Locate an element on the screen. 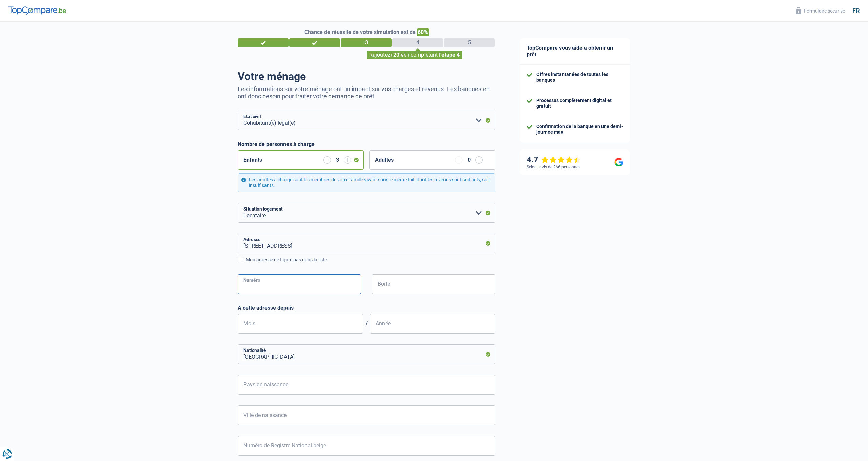 This screenshot has width=868, height=461. div: TopCompare vous aide à obtenir un prêt is located at coordinates (575, 52).